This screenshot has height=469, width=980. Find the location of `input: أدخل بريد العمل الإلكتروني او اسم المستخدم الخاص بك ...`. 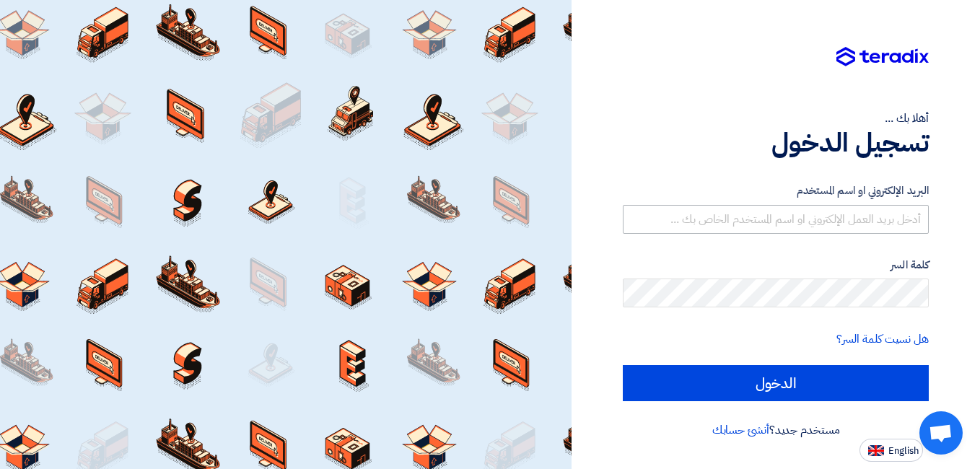

input: أدخل بريد العمل الإلكتروني او اسم المستخدم الخاص بك ... is located at coordinates (776, 219).